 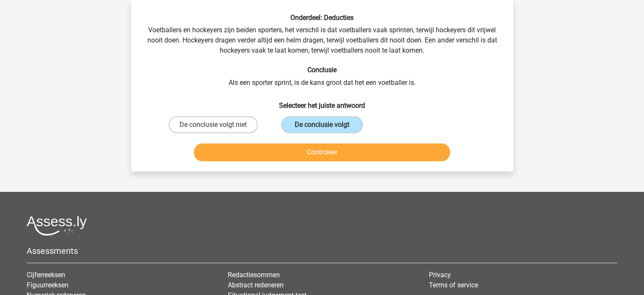 What do you see at coordinates (453, 285) in the screenshot?
I see `a: Terms of service` at bounding box center [453, 285].